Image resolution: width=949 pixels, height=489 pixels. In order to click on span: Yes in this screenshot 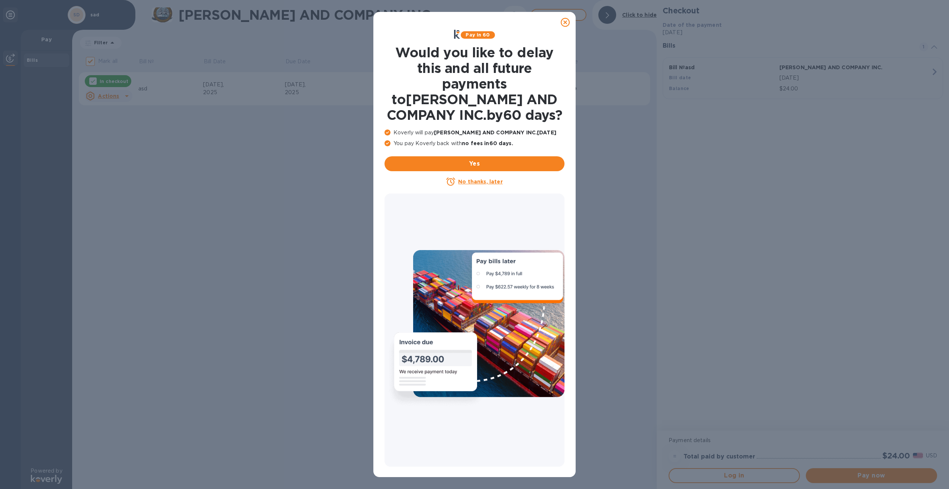, I will do `click(475, 164)`.